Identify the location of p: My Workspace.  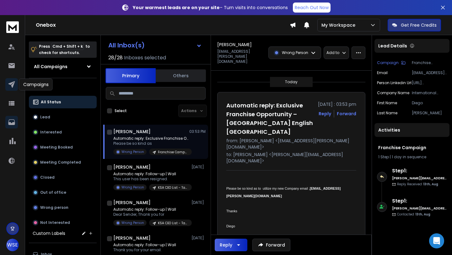
(340, 25).